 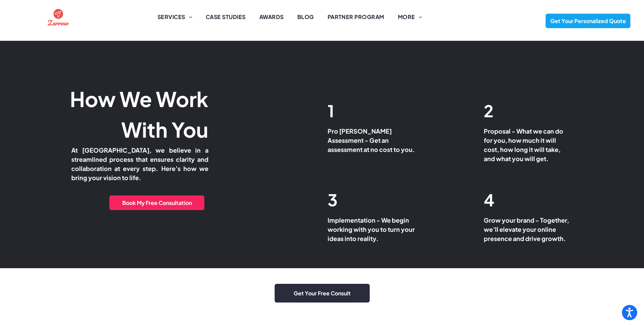 What do you see at coordinates (371, 229) in the screenshot?
I see `strong: Implementation - We begin working with you to turn your ideas into reality.` at bounding box center [371, 229].